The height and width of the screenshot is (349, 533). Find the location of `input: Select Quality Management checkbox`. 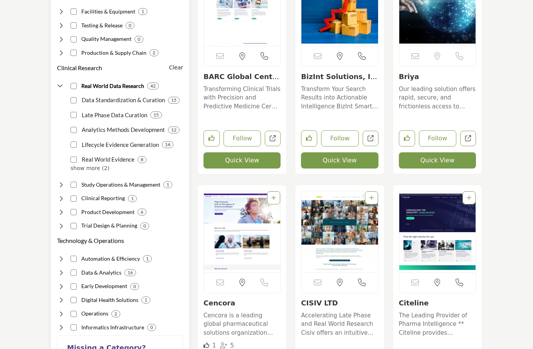

input: Select Quality Management checkbox is located at coordinates (74, 39).